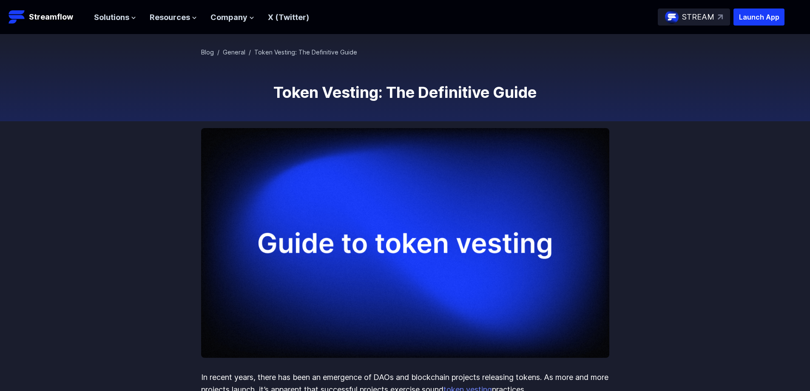  Describe the element at coordinates (170, 17) in the screenshot. I see `span: Resources` at that location.